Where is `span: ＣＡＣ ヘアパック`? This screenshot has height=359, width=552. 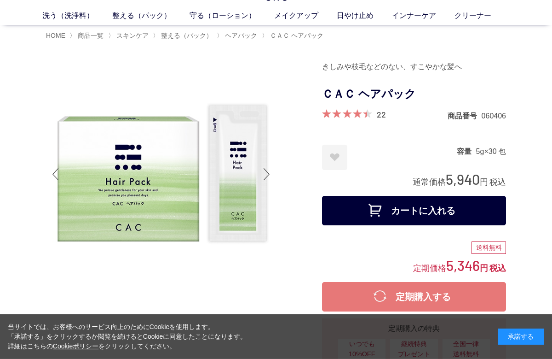 span: ＣＡＣ ヘアパック is located at coordinates (297, 35).